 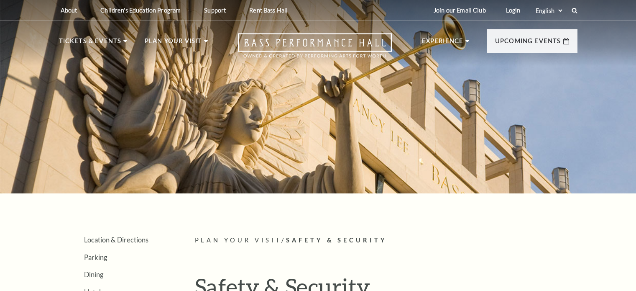 What do you see at coordinates (337, 240) in the screenshot?
I see `span: Safety & Security` at bounding box center [337, 240].